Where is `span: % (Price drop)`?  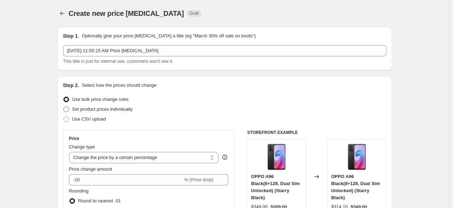
span: % (Price drop) is located at coordinates (199, 179).